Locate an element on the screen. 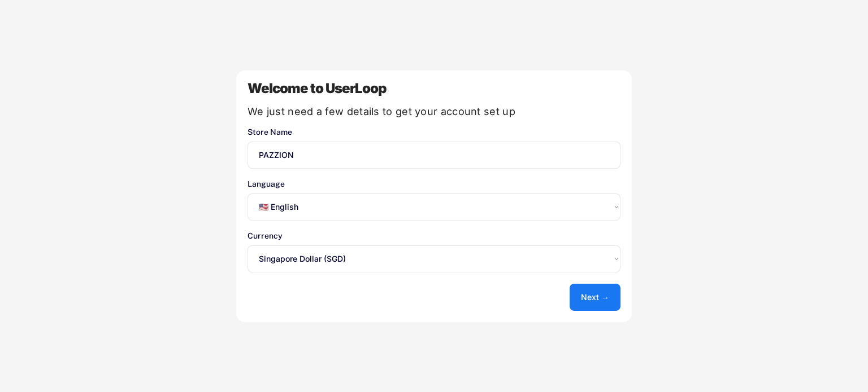 This screenshot has height=392, width=868. div: Currency is located at coordinates (434, 236).